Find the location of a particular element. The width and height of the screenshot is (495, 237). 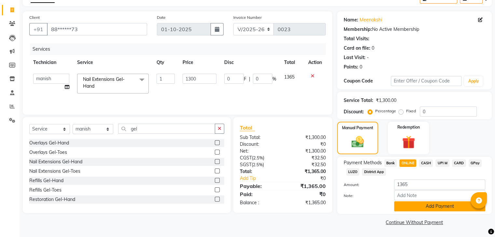

span: CARD is located at coordinates (459, 163).